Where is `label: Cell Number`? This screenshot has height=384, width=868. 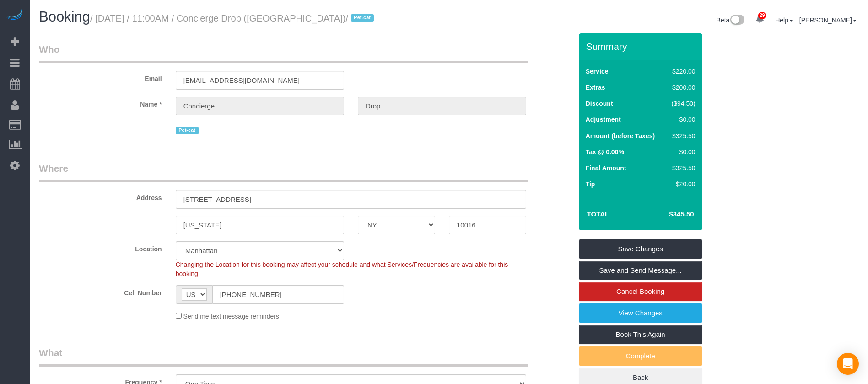
label: Cell Number is located at coordinates (100, 291).